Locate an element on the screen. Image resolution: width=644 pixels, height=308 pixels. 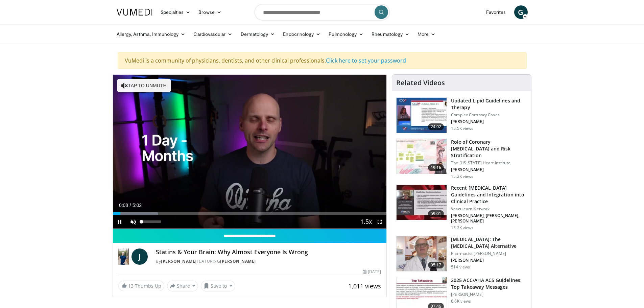
button: Playback Rate is located at coordinates (366, 222).